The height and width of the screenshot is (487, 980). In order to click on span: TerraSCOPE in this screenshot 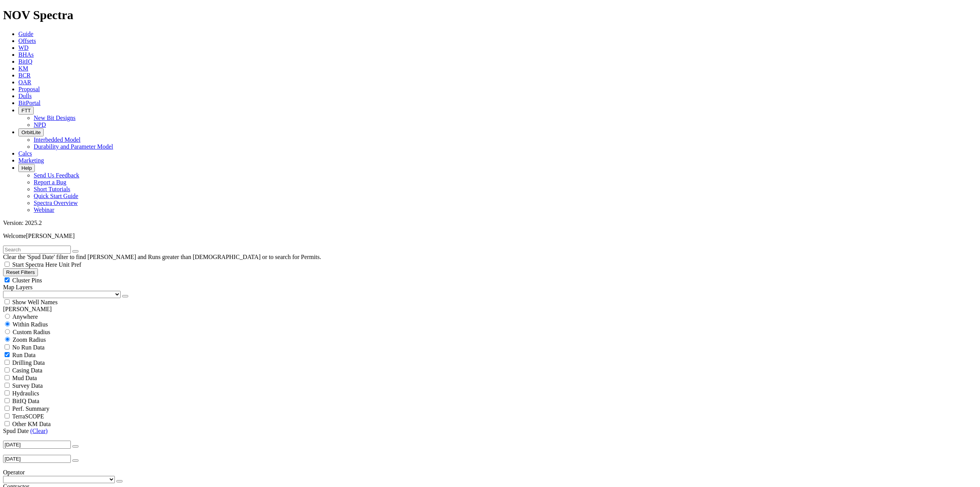, I will do `click(28, 416)`.